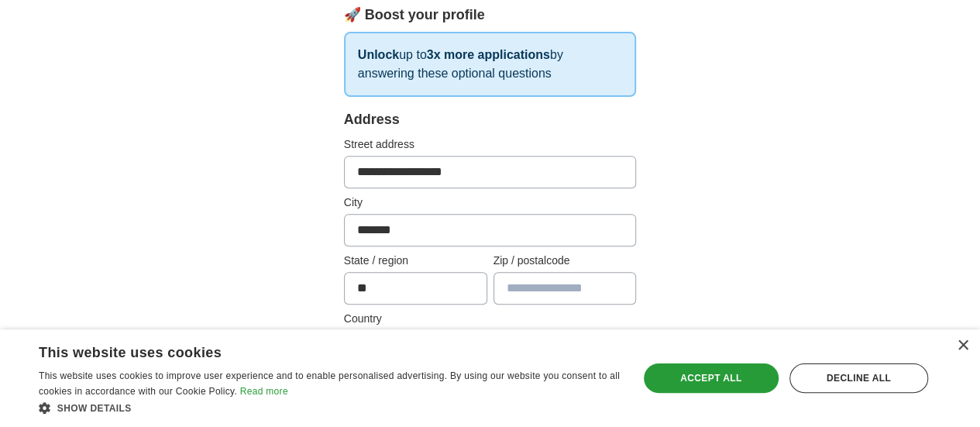 The height and width of the screenshot is (427, 980). I want to click on label: Zip / postalcode, so click(565, 261).